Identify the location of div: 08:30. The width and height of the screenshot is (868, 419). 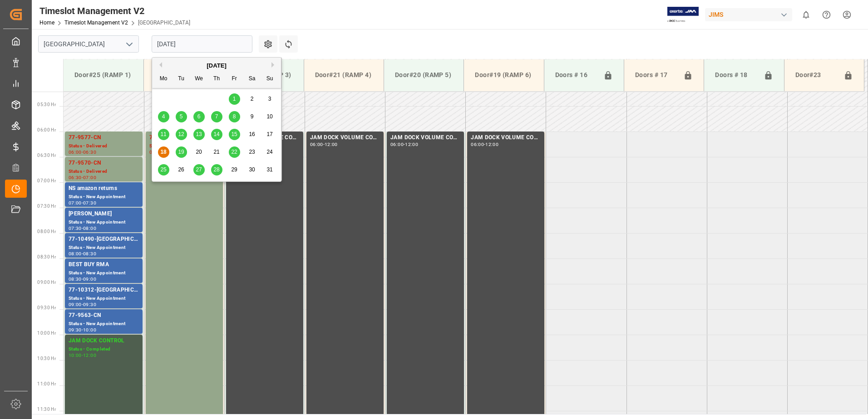
(75, 279).